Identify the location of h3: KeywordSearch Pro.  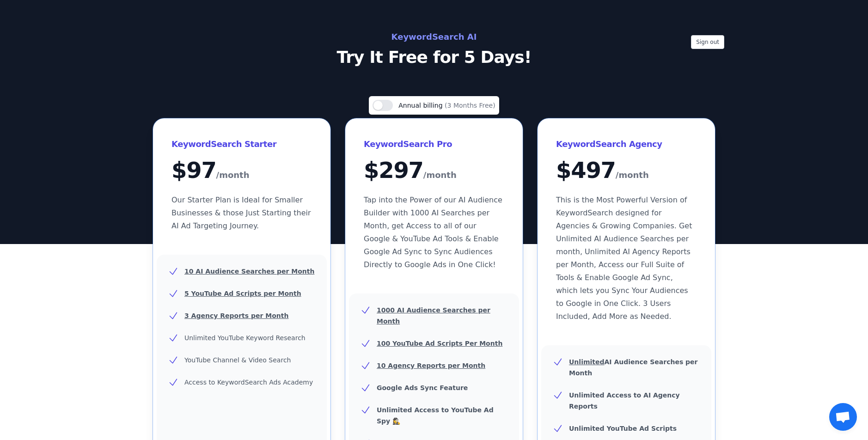
(434, 144).